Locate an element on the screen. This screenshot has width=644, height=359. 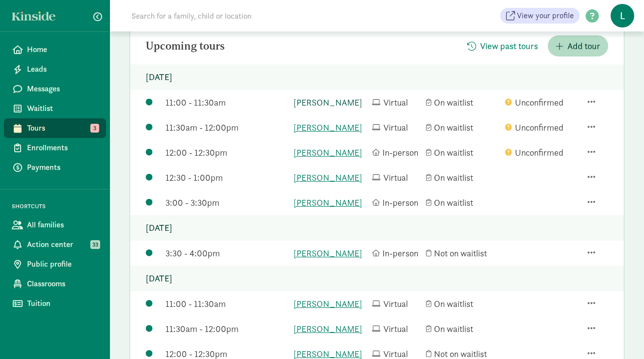
button: Add tour is located at coordinates (578, 46).